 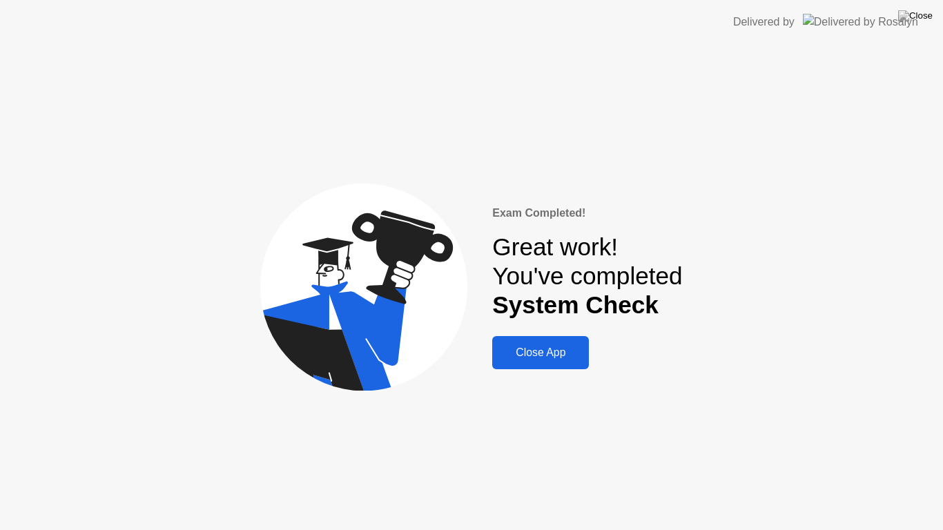 I want to click on div: Great work! You've completed, so click(x=587, y=276).